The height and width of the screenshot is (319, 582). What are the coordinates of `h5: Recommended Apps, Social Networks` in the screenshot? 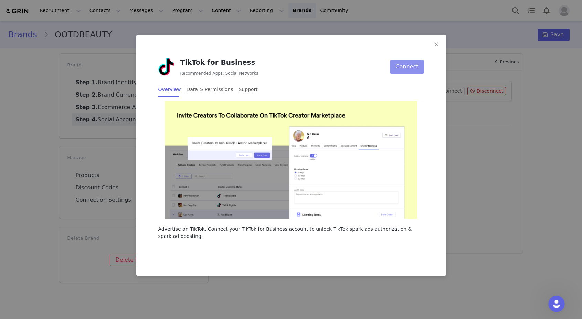 It's located at (219, 73).